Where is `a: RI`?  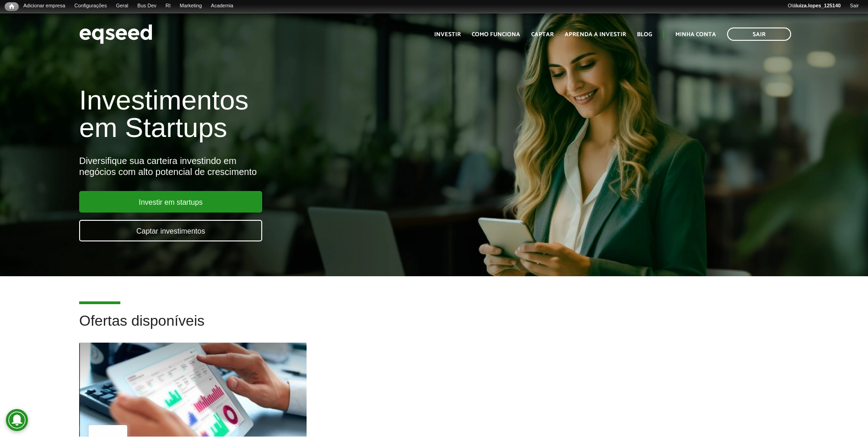 a: RI is located at coordinates (168, 6).